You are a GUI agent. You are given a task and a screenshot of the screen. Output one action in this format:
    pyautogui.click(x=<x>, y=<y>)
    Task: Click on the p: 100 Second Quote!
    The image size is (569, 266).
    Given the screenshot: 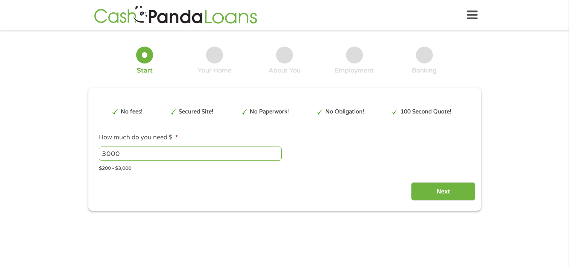 What is the action you would take?
    pyautogui.click(x=426, y=112)
    